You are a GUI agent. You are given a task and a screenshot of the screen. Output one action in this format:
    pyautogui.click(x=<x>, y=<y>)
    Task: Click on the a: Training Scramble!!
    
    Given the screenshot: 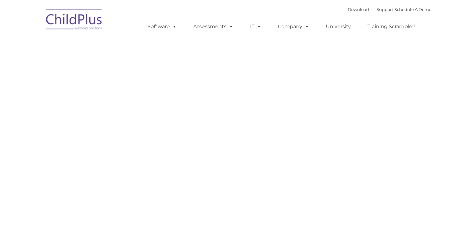 What is the action you would take?
    pyautogui.click(x=391, y=27)
    